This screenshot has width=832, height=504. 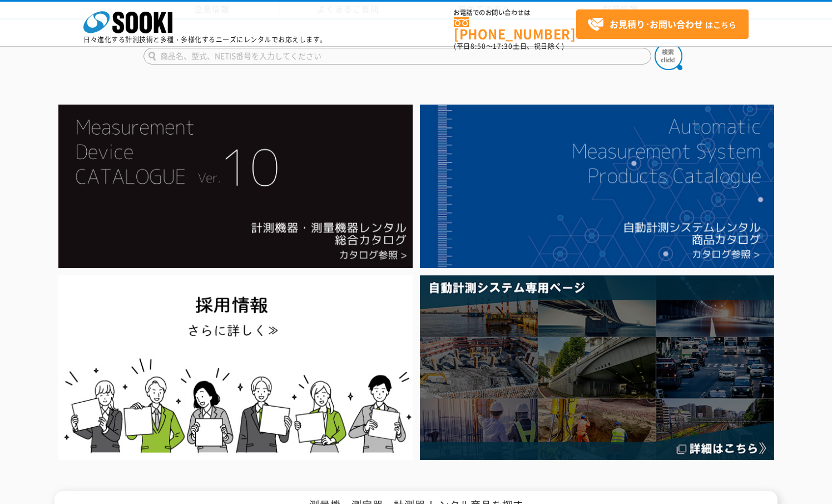 I want to click on img: SOOKI recruit, so click(x=235, y=367).